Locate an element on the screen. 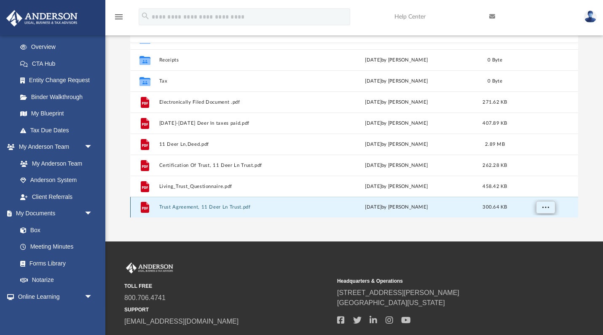  i: search is located at coordinates (145, 16).